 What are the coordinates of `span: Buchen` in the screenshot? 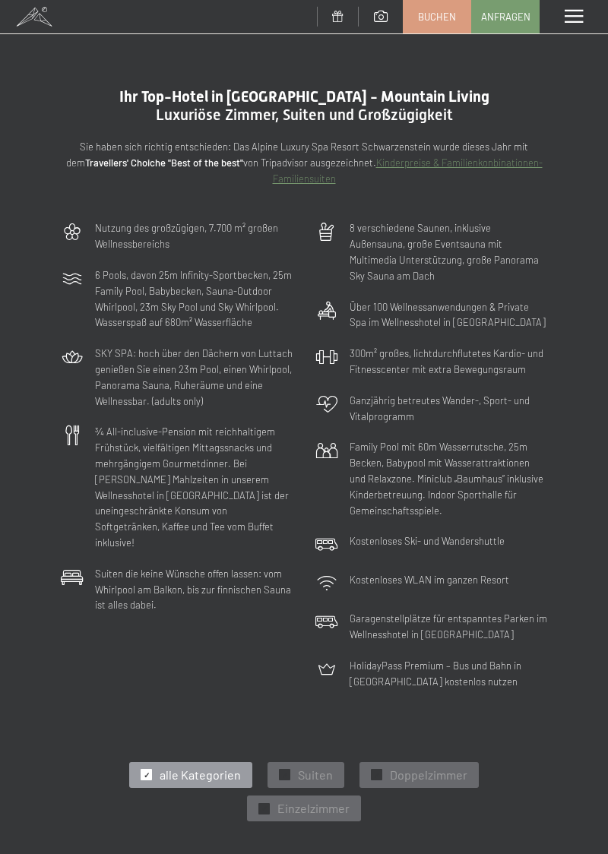 It's located at (437, 17).